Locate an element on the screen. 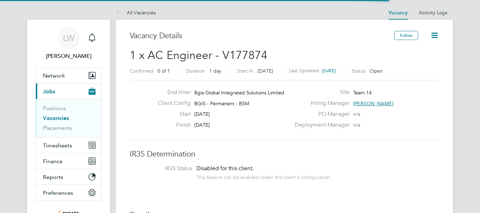 This screenshot has height=213, width=480. span: Preferences is located at coordinates (58, 193).